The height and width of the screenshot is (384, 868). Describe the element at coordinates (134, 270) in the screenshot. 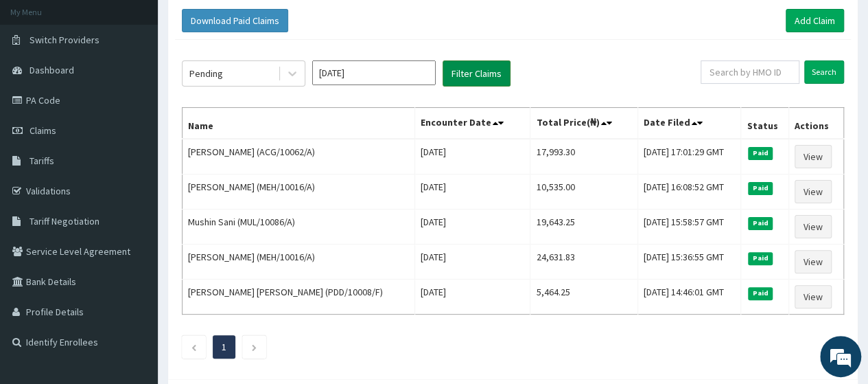

I see `textarea: Type your message and hit 'Enter'` at that location.